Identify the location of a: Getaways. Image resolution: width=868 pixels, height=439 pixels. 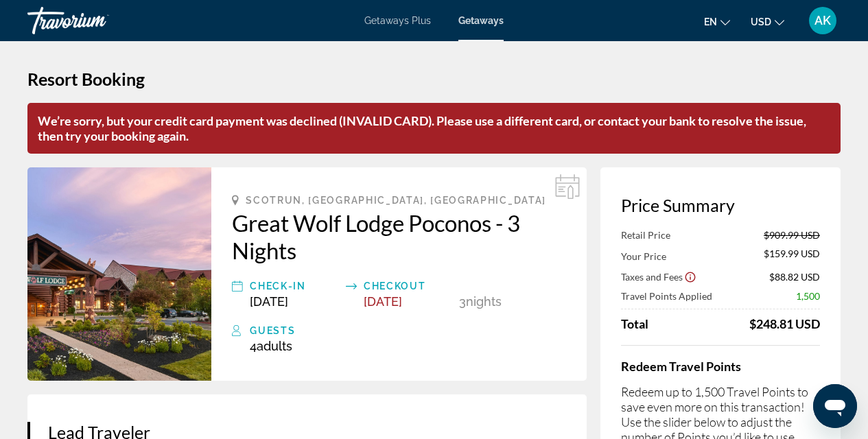
(481, 20).